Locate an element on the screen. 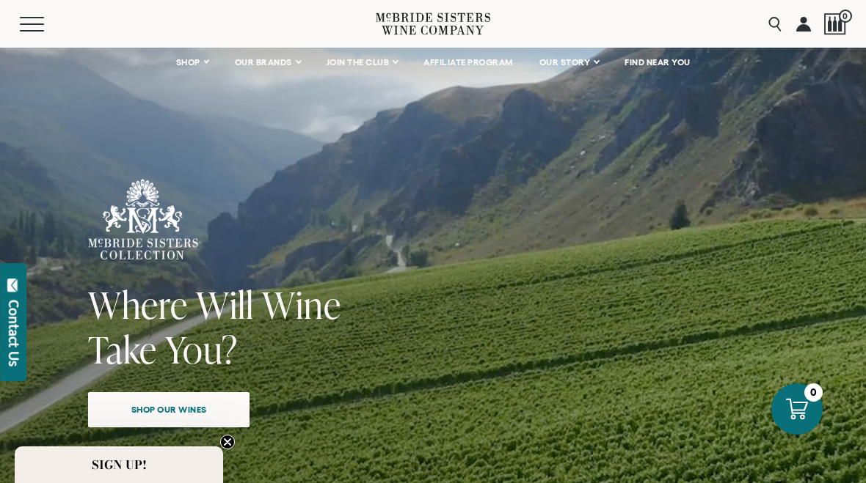  span: OUR STORY is located at coordinates (565, 62).